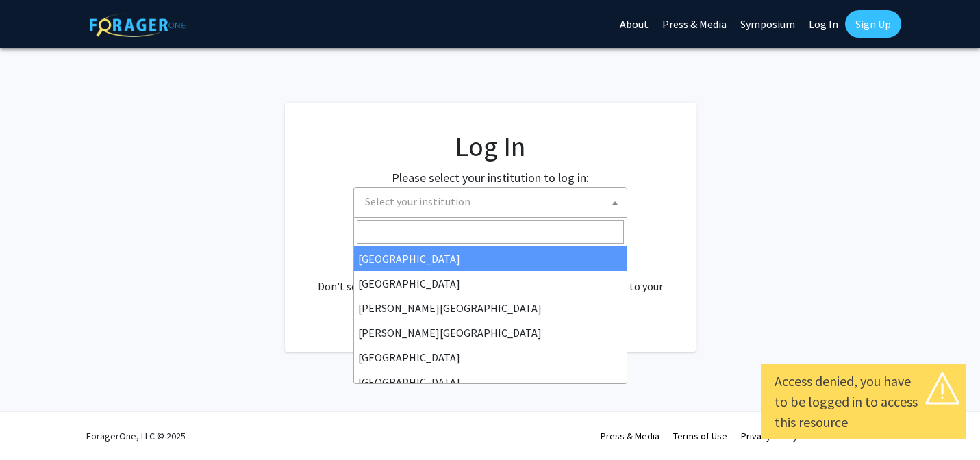 The width and height of the screenshot is (980, 460). I want to click on div: ForagerOne, LLC © 2025, so click(136, 436).